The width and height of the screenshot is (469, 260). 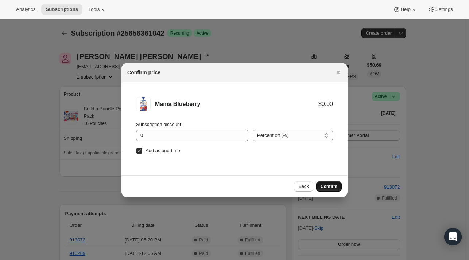 I want to click on button: Analytics, so click(x=26, y=9).